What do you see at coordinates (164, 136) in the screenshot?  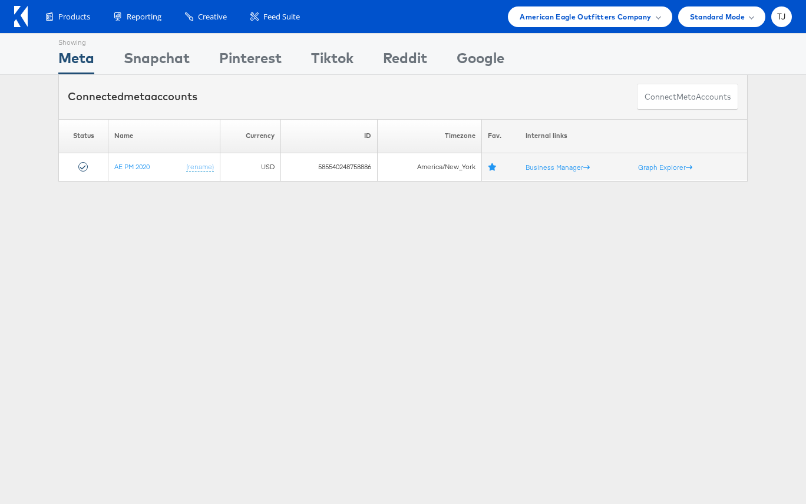 I see `th: Name` at bounding box center [164, 136].